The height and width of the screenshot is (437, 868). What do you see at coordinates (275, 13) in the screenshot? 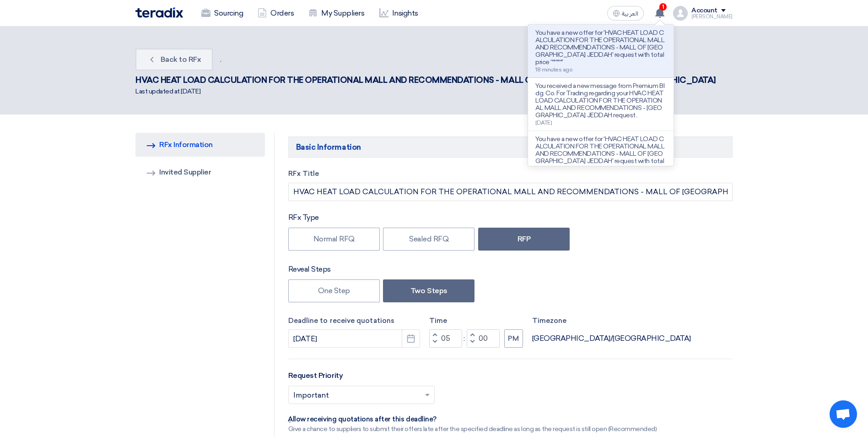
I see `a: Orders` at bounding box center [275, 13].